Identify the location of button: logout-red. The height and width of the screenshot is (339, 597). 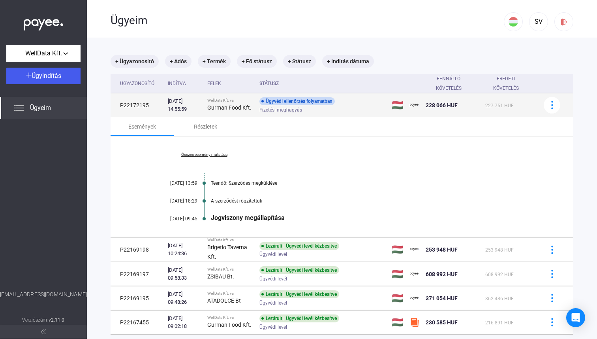
(564, 22).